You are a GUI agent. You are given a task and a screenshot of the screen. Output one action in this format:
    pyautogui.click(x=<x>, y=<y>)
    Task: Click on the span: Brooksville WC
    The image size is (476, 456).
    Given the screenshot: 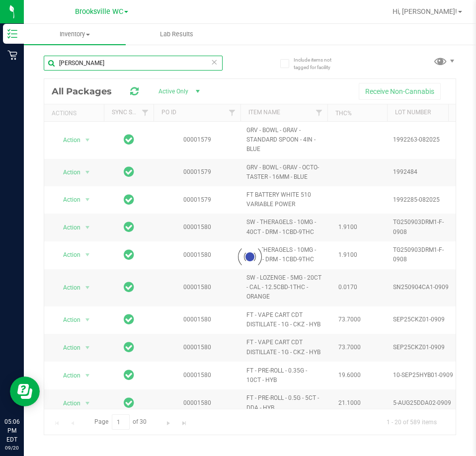 What is the action you would take?
    pyautogui.click(x=99, y=11)
    